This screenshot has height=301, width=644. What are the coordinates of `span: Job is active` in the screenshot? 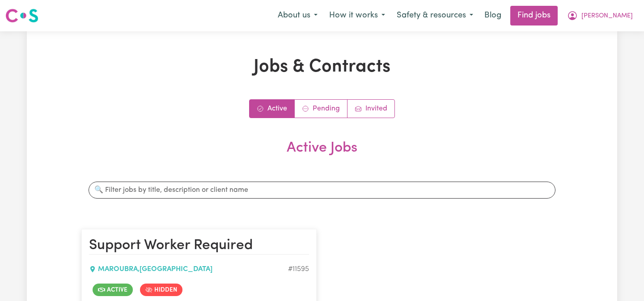 It's located at (113, 289).